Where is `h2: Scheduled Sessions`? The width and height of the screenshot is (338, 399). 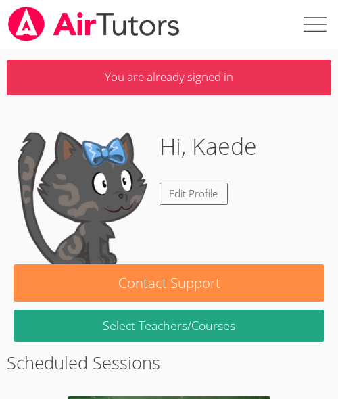
h2: Scheduled Sessions is located at coordinates (169, 362).